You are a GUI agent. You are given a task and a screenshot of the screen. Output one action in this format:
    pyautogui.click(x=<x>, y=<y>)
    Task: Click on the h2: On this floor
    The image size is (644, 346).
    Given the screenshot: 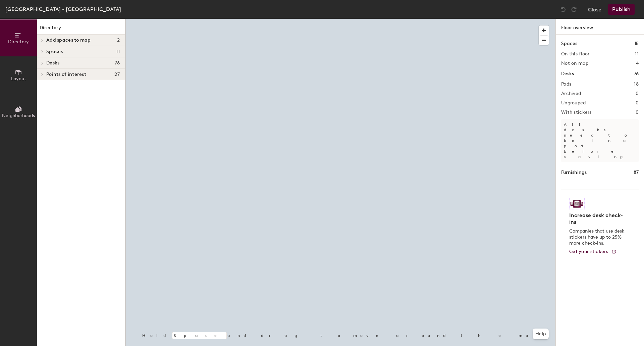 What is the action you would take?
    pyautogui.click(x=575, y=54)
    